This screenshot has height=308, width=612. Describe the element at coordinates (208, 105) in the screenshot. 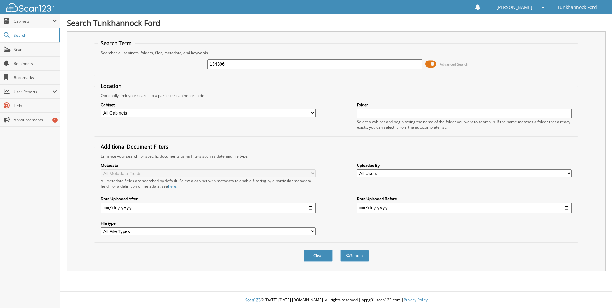

I see `label: Cabinet` at that location.